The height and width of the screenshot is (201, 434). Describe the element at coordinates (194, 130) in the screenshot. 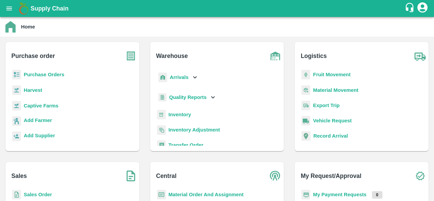

I see `a: Inventory Adjustment` at that location.